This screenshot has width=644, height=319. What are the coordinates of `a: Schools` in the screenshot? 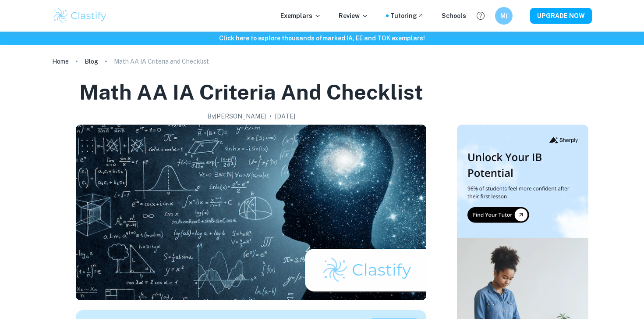 It's located at (454, 16).